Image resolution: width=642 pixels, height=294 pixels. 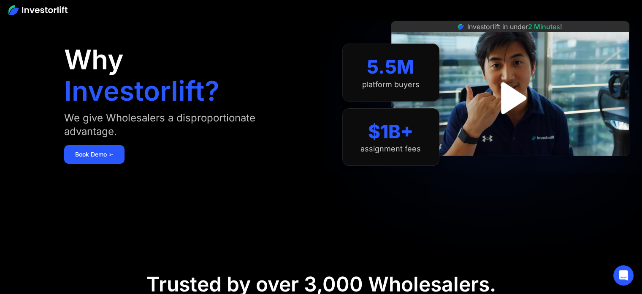 What do you see at coordinates (180, 125) in the screenshot?
I see `div: We give Wholesalers a disproportionate advantage.` at bounding box center [180, 125].